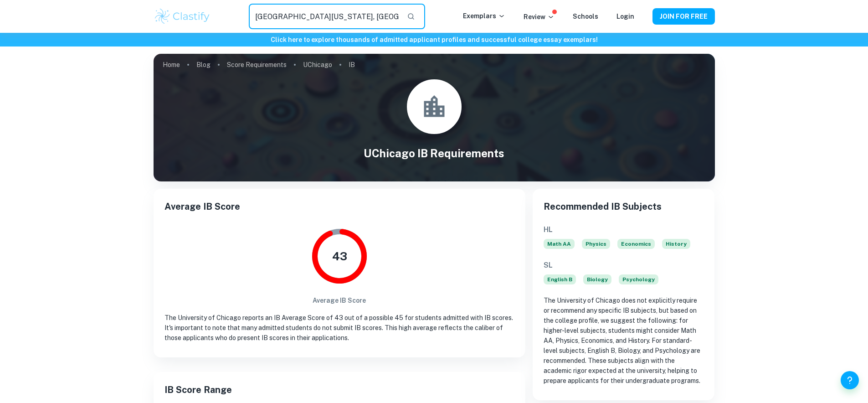 The image size is (868, 403). What do you see at coordinates (636, 244) in the screenshot?
I see `span: Economics` at bounding box center [636, 244].